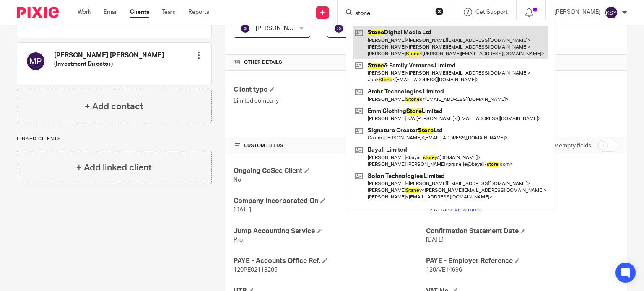  I want to click on a: Clients, so click(140, 12).